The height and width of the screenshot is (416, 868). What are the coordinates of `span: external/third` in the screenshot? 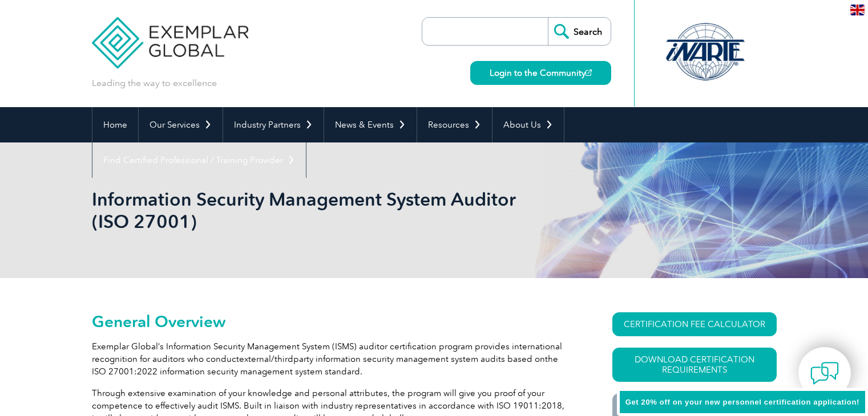 It's located at (266, 359).